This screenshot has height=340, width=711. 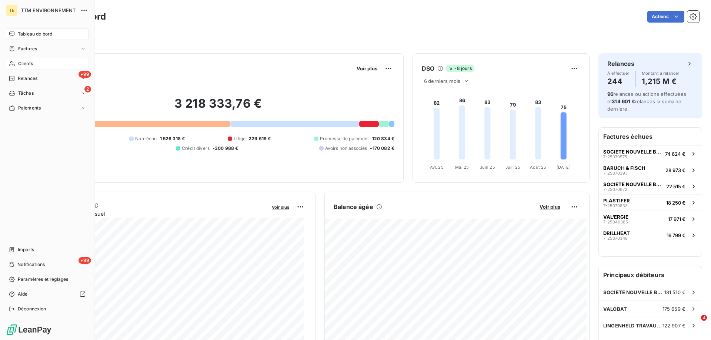 What do you see at coordinates (616, 173) in the screenshot?
I see `span: 7-25070393` at bounding box center [616, 173].